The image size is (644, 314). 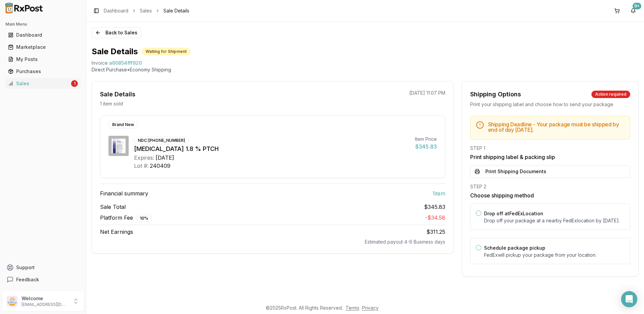 I want to click on div: 240409, so click(x=160, y=166).